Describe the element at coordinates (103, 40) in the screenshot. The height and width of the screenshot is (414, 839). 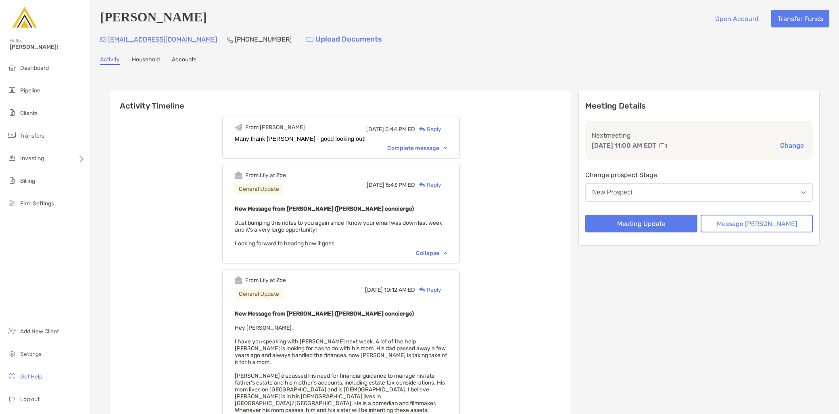
I see `img: Email Icon` at that location.